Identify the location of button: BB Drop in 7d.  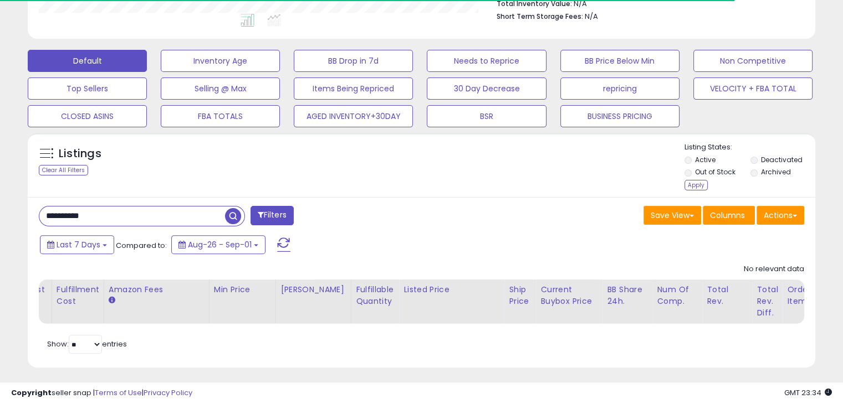
(353, 61).